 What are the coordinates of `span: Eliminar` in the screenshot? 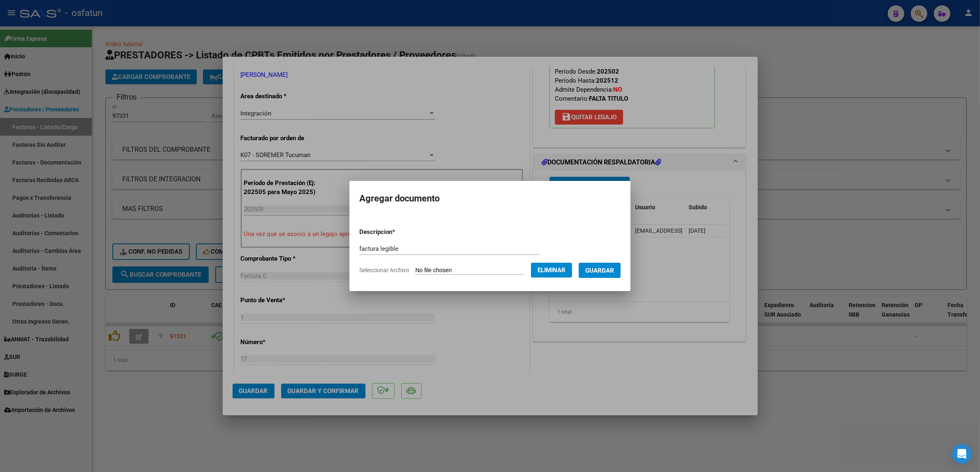 It's located at (551, 270).